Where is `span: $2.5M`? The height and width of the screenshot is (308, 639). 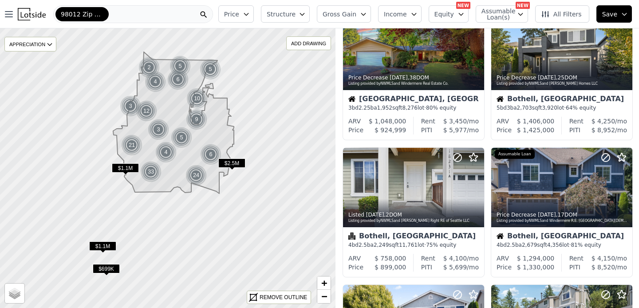 span: $2.5M is located at coordinates (232, 163).